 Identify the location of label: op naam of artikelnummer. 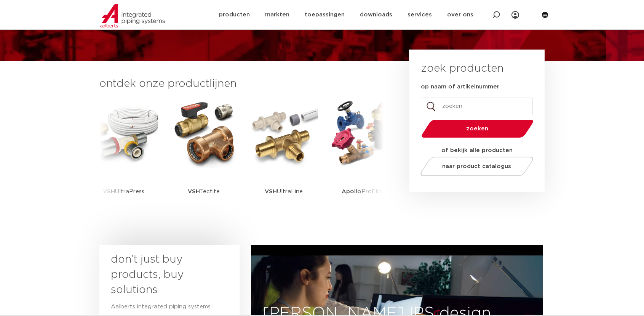
(460, 87).